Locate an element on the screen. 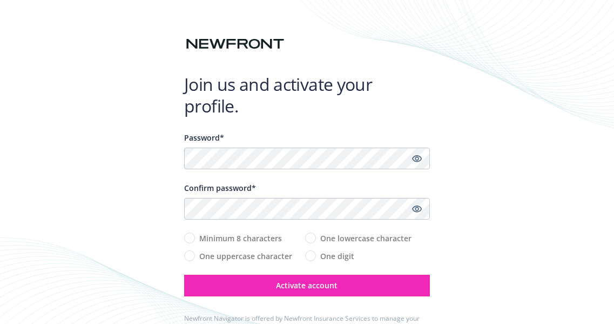  input: Enter a unique password... is located at coordinates (307, 158).